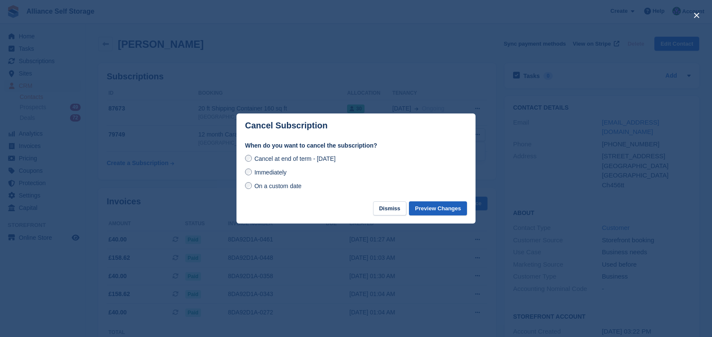 Image resolution: width=712 pixels, height=337 pixels. I want to click on input: Immediately, so click(249, 172).